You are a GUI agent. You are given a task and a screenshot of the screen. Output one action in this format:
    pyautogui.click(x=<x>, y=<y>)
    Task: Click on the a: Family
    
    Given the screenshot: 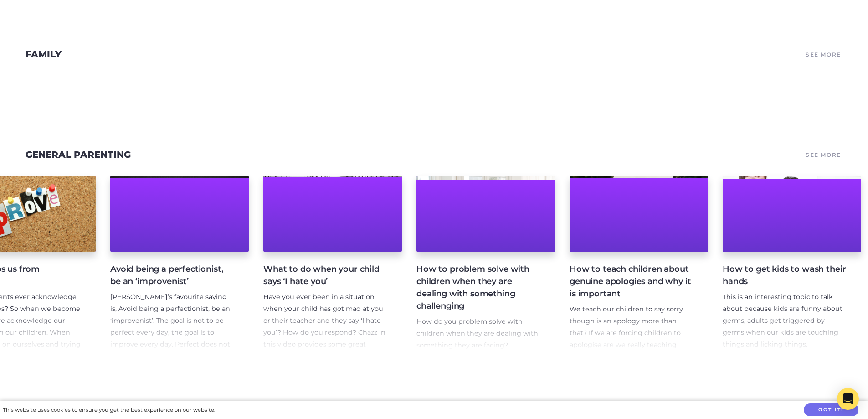 What is the action you would take?
    pyautogui.click(x=43, y=54)
    